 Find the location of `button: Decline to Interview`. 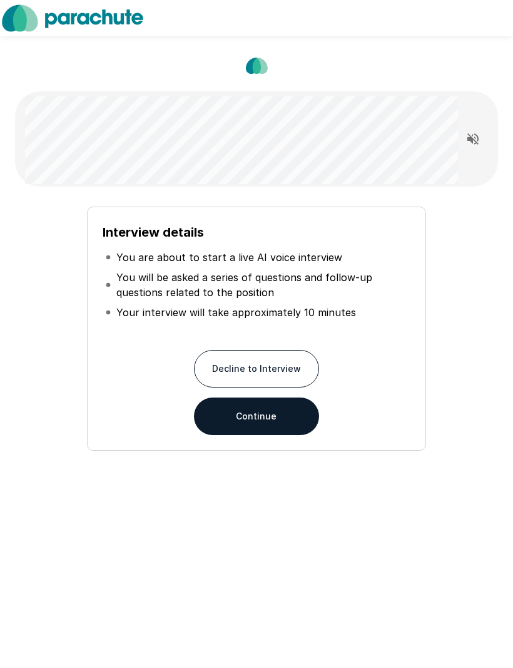

button: Decline to Interview is located at coordinates (257, 369).